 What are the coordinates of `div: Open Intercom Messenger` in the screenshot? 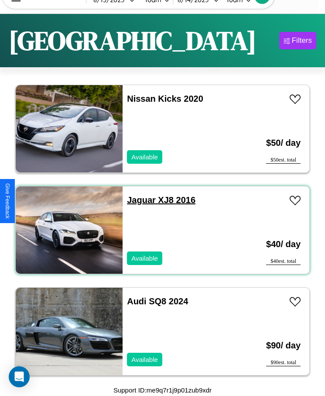 It's located at (19, 377).